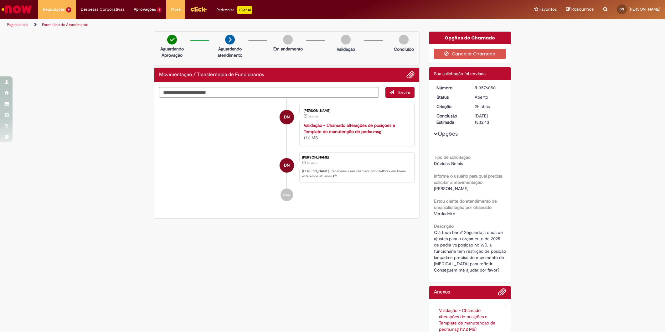 The width and height of the screenshot is (665, 332). What do you see at coordinates (451, 119) in the screenshot?
I see `dt: Conclusão Estimada` at bounding box center [451, 119].